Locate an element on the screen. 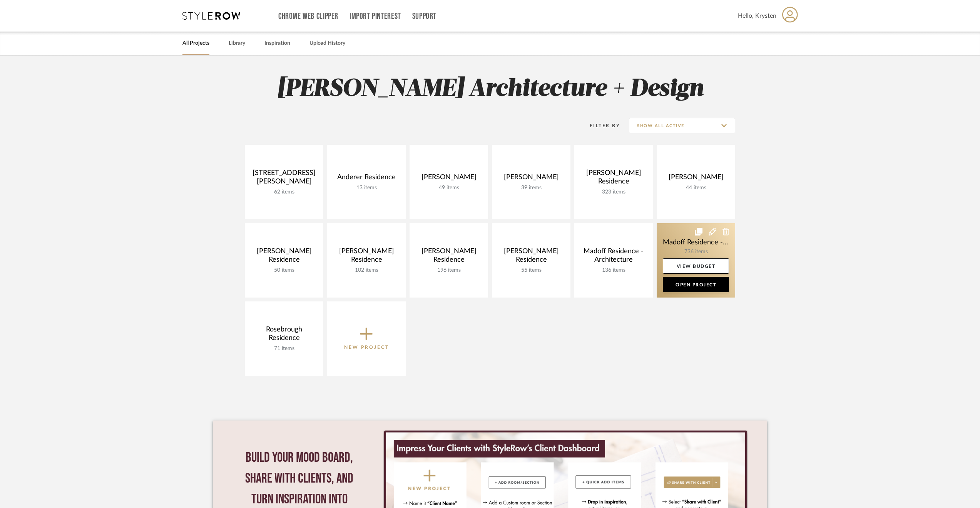 Image resolution: width=980 pixels, height=508 pixels. a: Chrome Web Clipper is located at coordinates (308, 16).